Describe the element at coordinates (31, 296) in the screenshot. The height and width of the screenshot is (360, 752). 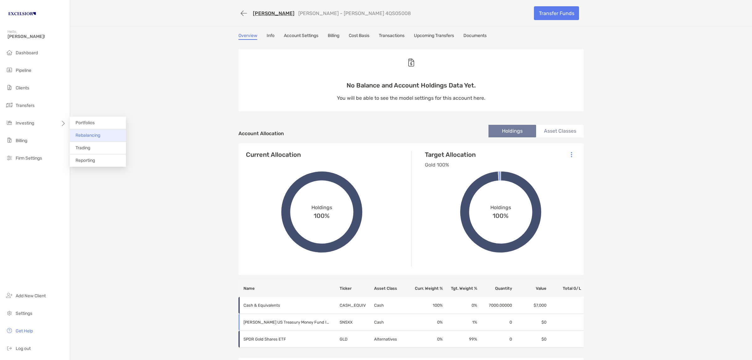
I see `span: Add New Client` at that location.